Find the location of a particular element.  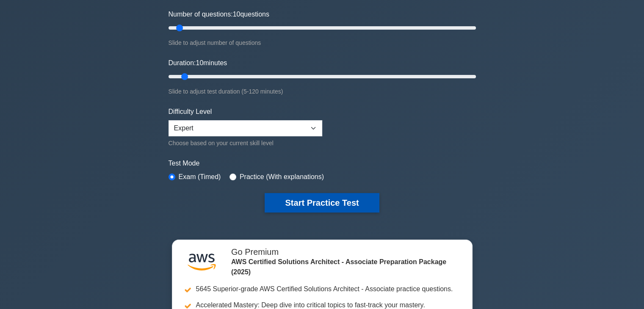

label: Duration: minutes is located at coordinates (198, 63).